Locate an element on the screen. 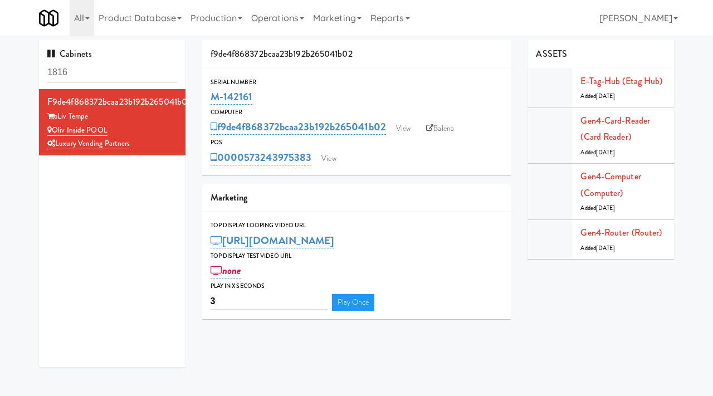 Image resolution: width=713 pixels, height=396 pixels. a: Gen4-computer (Computer) is located at coordinates (611, 184).